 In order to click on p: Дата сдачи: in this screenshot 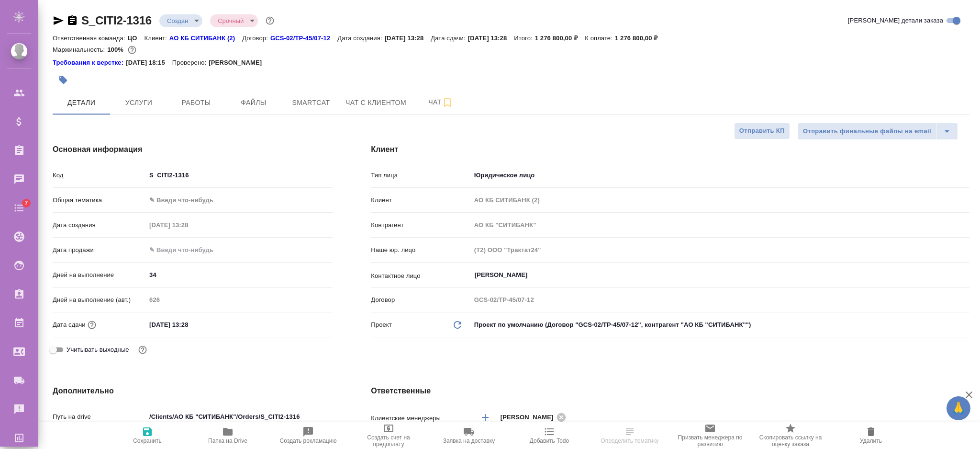, I will do `click(449, 38)`.